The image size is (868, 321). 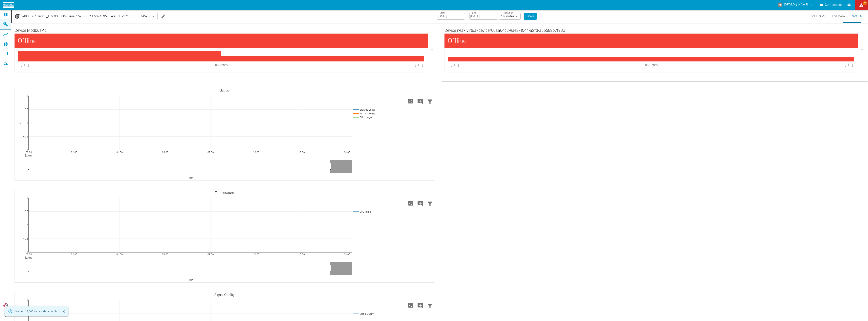 I want to click on img: logo, so click(x=9, y=5).